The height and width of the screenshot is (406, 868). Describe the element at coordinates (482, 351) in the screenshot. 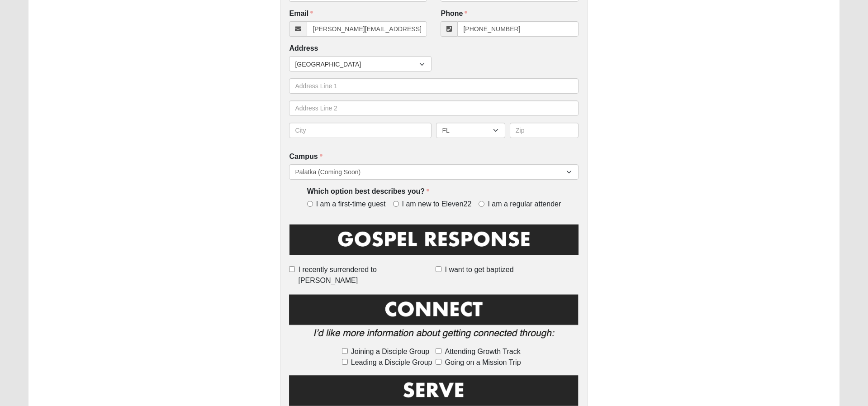

I see `span: Attending Growth Track` at that location.